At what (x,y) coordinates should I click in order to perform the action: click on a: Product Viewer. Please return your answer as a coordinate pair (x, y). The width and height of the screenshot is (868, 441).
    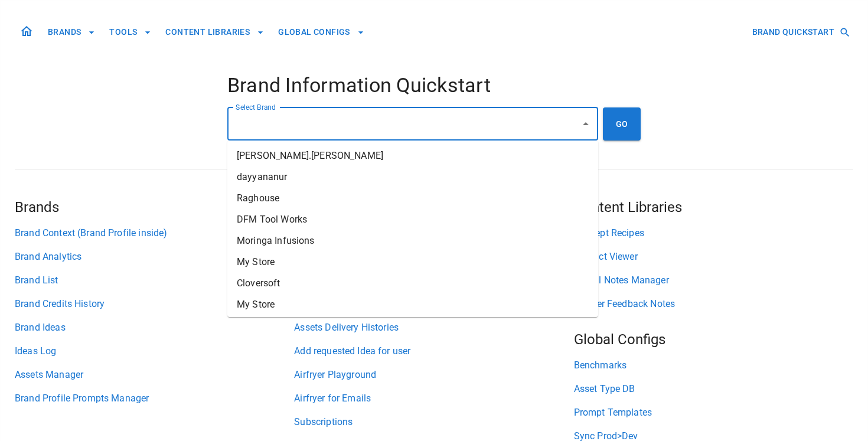
    Looking at the image, I should click on (713, 256).